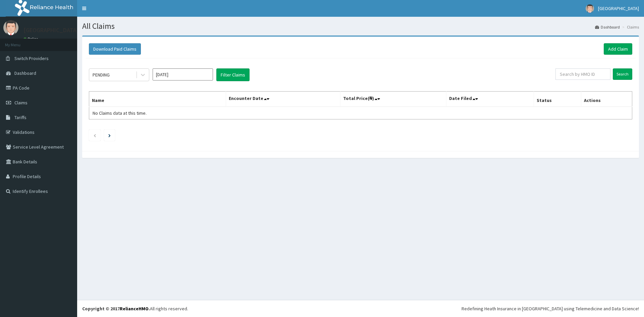 This screenshot has height=317, width=644. Describe the element at coordinates (490, 99) in the screenshot. I see `th: Date Filed` at that location.